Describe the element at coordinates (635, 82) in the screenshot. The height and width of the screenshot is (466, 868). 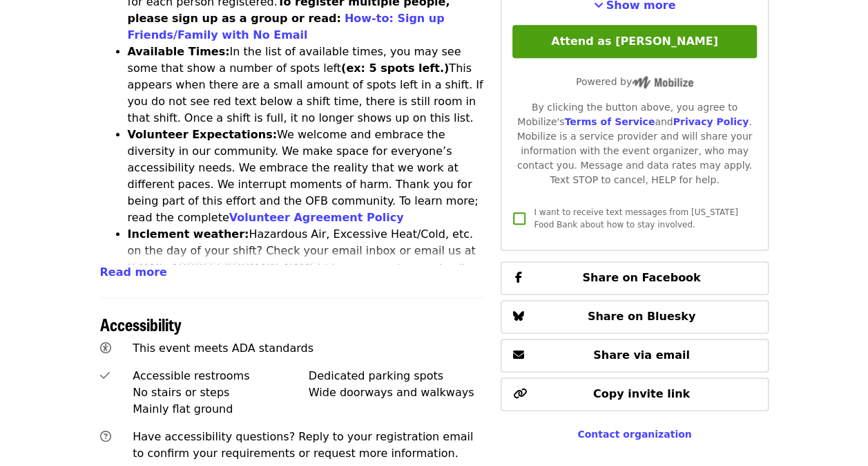
I see `span: Powered by` at that location.